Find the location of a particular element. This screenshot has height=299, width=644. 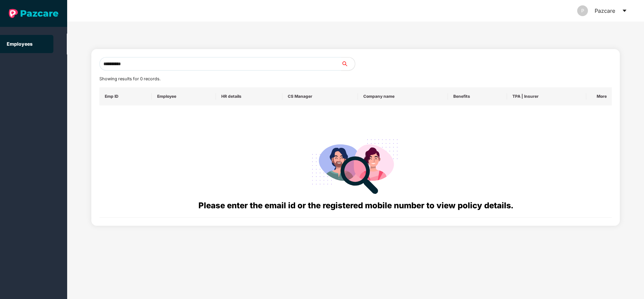

th: Benefits is located at coordinates (478, 96).